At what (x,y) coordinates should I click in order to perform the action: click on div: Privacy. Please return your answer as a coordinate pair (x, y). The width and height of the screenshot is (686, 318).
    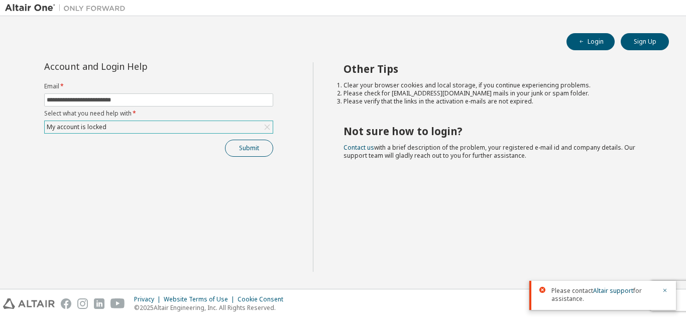
    Looking at the image, I should click on (149, 299).